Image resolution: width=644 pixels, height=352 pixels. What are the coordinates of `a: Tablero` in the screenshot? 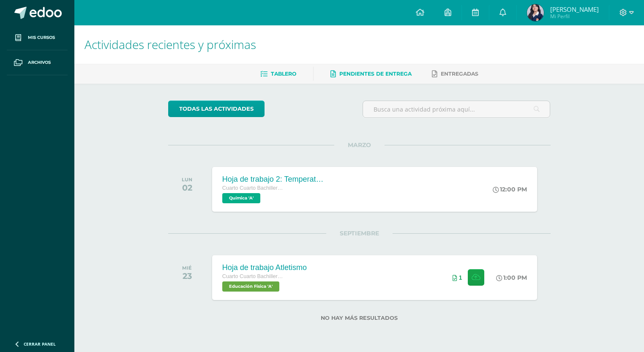 It's located at (278, 74).